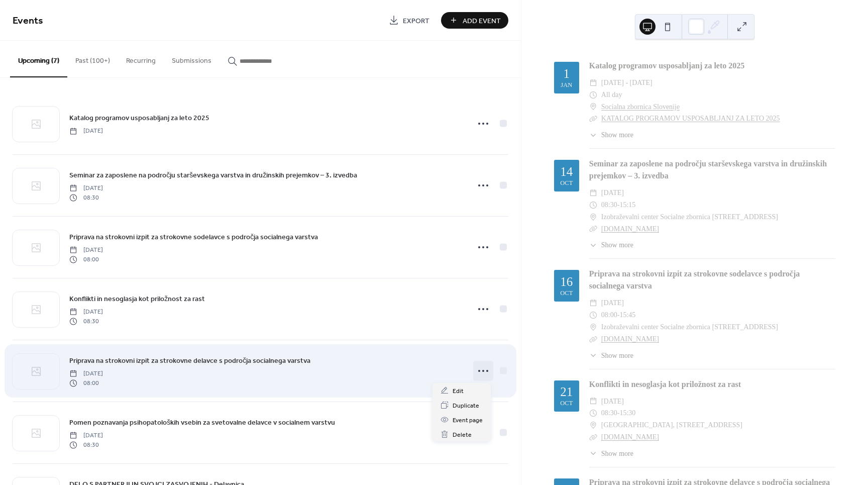  Describe the element at coordinates (691, 118) in the screenshot. I see `a: KATALOG PROGRAMOV USPOSABLJANJ ZA LETO 2025` at that location.